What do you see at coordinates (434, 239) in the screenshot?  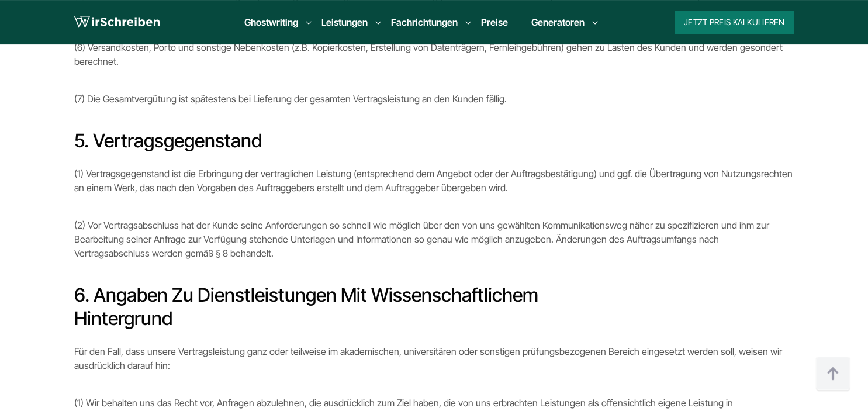 I see `p: (2) Vor Vertragsabschluss hat der Kunde seine Anforderungen so schnell wie möglich über den von u...` at bounding box center [434, 239].